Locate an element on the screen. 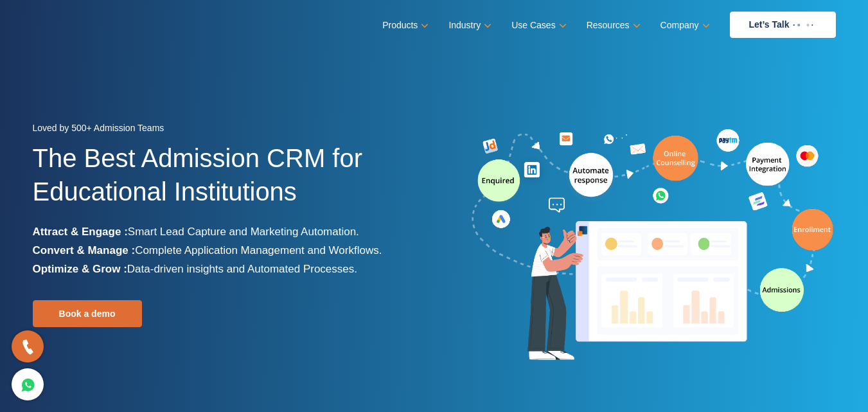 This screenshot has width=868, height=412. span: Complete Application Management and Workflows. is located at coordinates (259, 250).